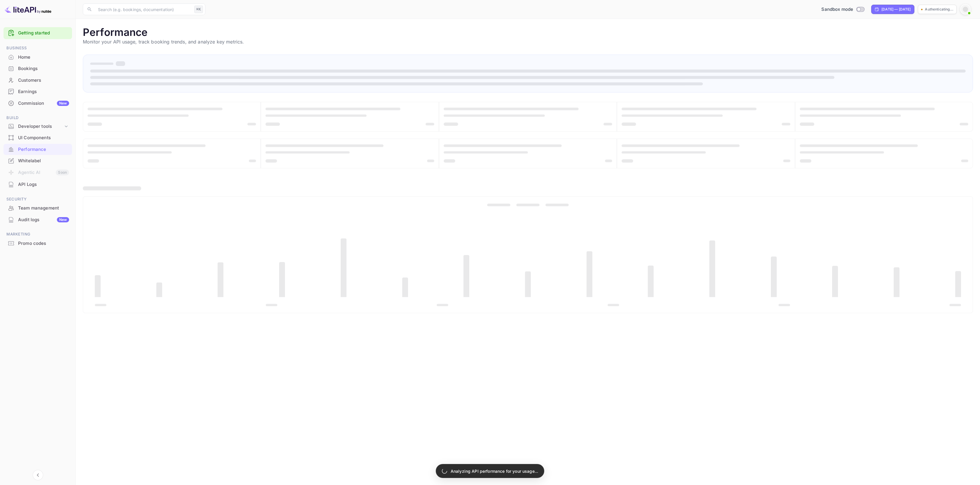 Image resolution: width=980 pixels, height=485 pixels. What do you see at coordinates (843, 10) in the screenshot?
I see `div: Switch to Production mode` at bounding box center [843, 10].